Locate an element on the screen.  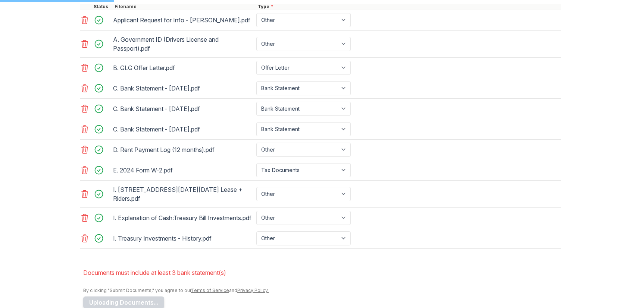
div: E. 2024 Form W-2.pdf is located at coordinates (183, 171).